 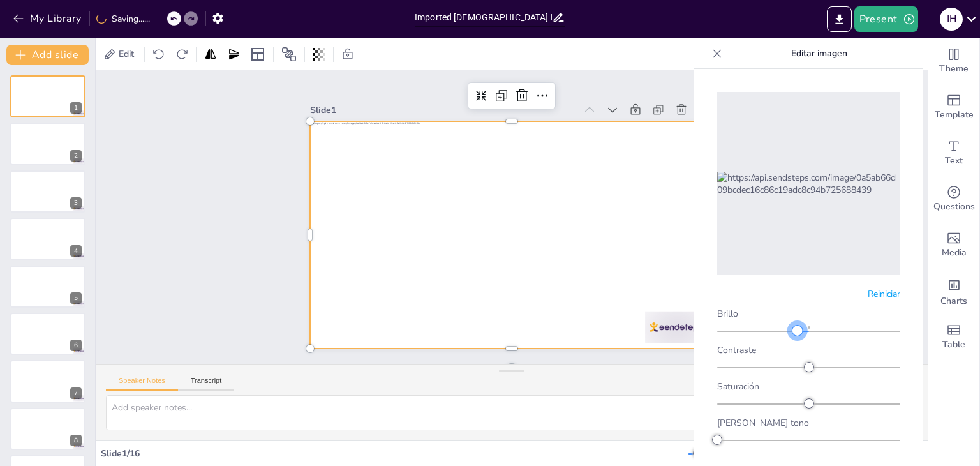 What do you see at coordinates (126, 54) in the screenshot?
I see `span: Edit` at bounding box center [126, 54].